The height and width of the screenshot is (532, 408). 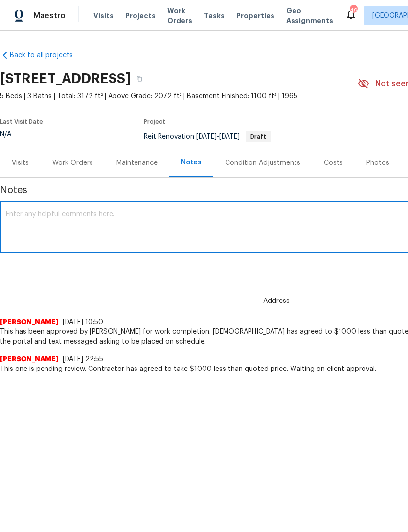 I want to click on span: Projects, so click(x=141, y=16).